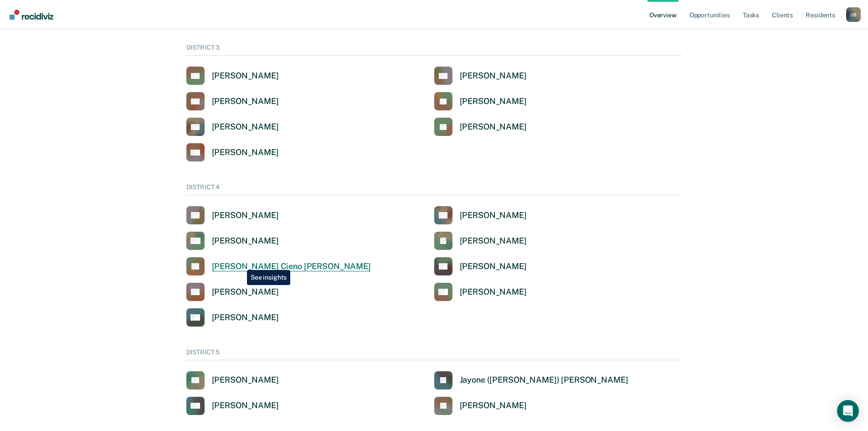  What do you see at coordinates (434, 354) in the screenshot?
I see `div: DISTRICT 5` at bounding box center [434, 354].